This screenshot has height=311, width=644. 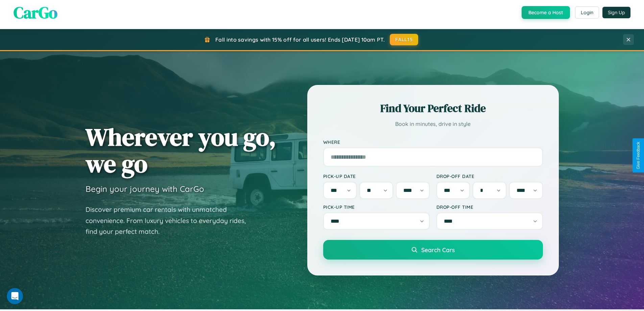 I want to click on h2: Find Your Perfect Ride, so click(x=433, y=108).